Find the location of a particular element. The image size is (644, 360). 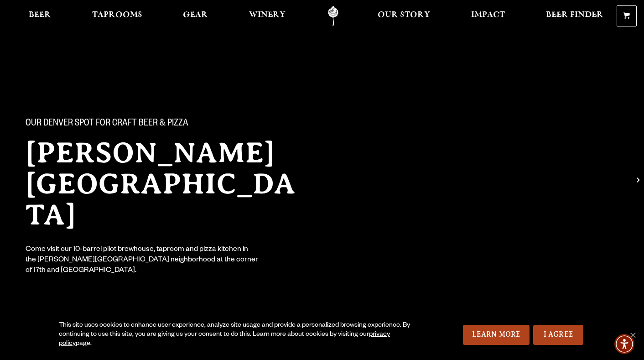

span: Winery is located at coordinates (267, 15).